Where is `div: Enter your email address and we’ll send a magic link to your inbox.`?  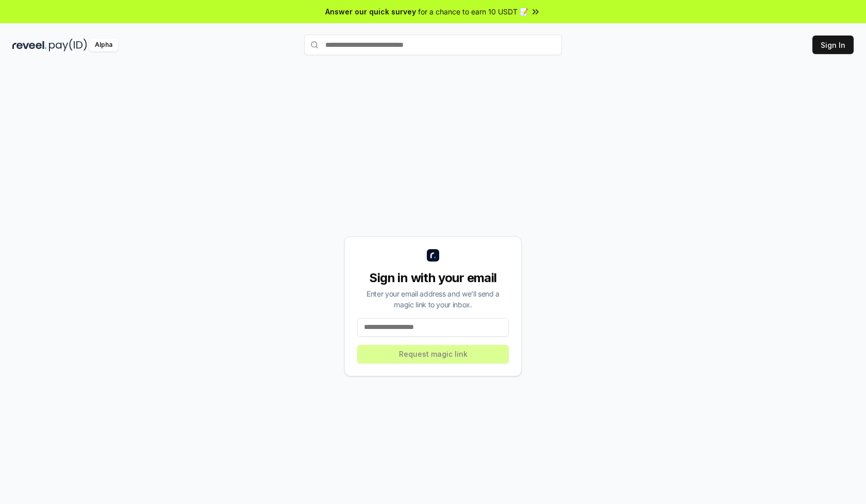
div: Enter your email address and we’ll send a magic link to your inbox. is located at coordinates (433, 299).